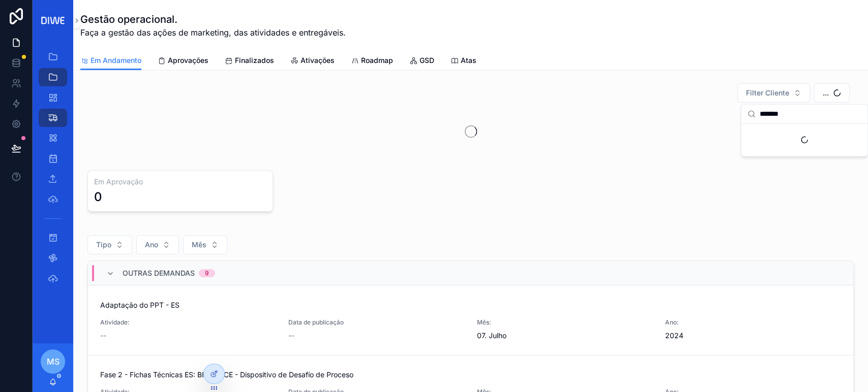 The image size is (868, 392). What do you see at coordinates (767, 93) in the screenshot?
I see `span: Filter Cliente` at bounding box center [767, 93].